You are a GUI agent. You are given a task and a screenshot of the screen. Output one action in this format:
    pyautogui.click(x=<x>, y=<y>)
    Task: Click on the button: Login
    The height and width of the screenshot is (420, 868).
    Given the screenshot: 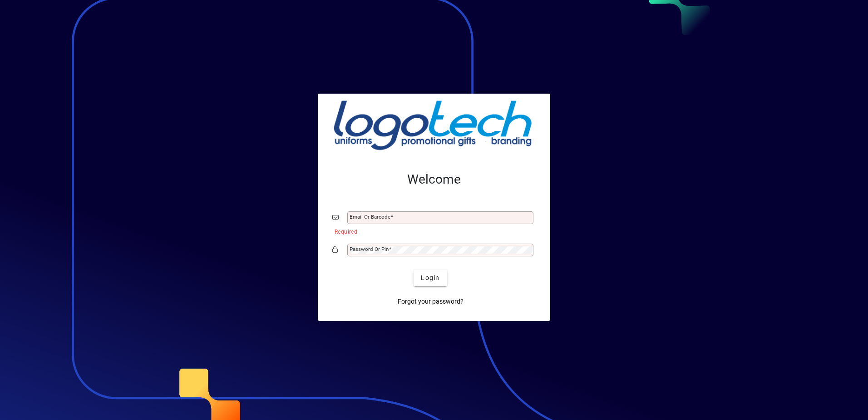 What is the action you would take?
    pyautogui.click(x=430, y=278)
    